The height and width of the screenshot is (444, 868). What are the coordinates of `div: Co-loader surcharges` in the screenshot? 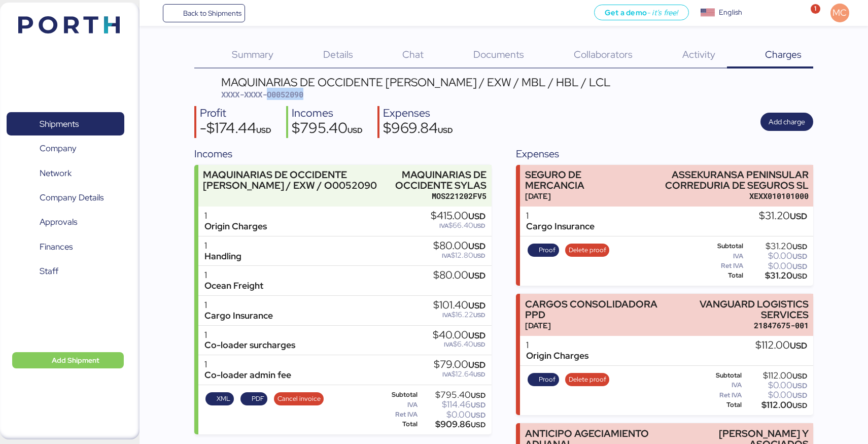 It's located at (250, 345).